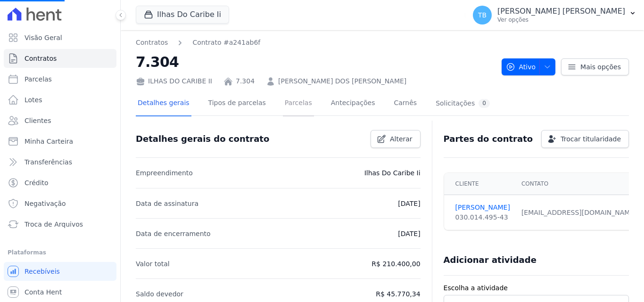 This screenshot has height=302, width=644. What do you see at coordinates (48, 162) in the screenshot?
I see `span: Transferências` at bounding box center [48, 162].